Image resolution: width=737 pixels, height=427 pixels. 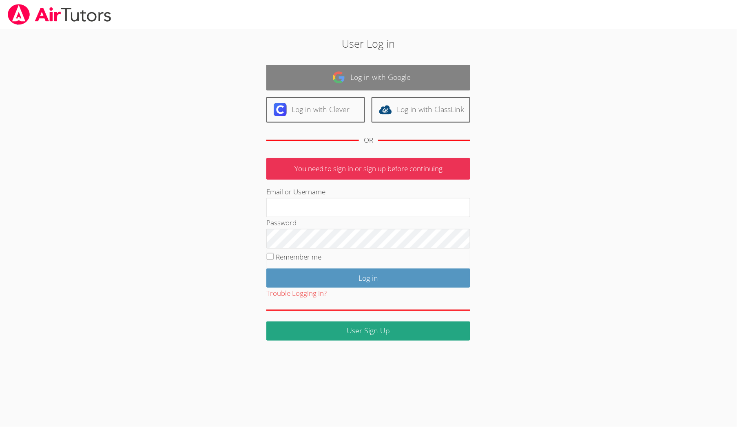 I want to click on h2: User Log in, so click(x=369, y=44).